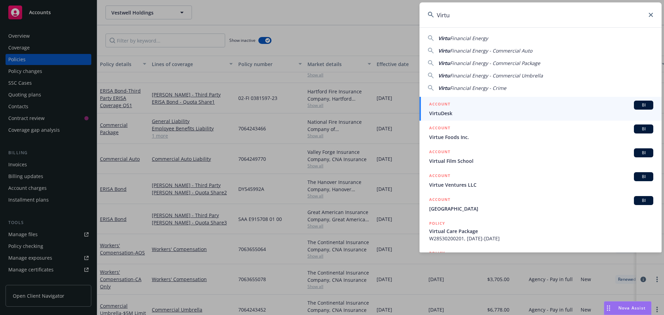 The height and width of the screenshot is (315, 664). Describe the element at coordinates (540, 132) in the screenshot. I see `a: ACCOUNTBIVirtue Foods Inc.` at that location.